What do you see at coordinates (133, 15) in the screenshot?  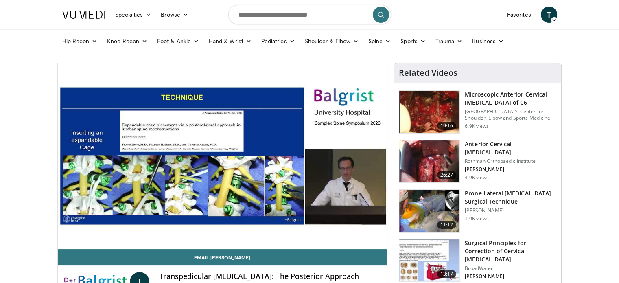 I see `a: Specialties` at bounding box center [133, 15].